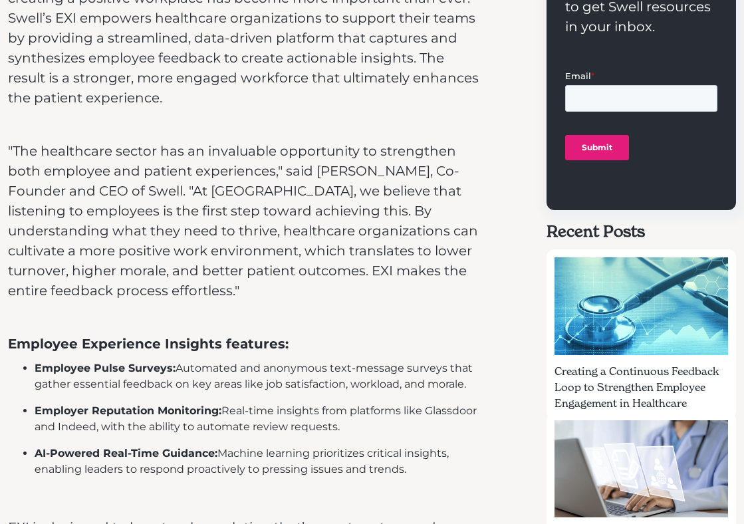  Describe the element at coordinates (641, 328) in the screenshot. I see `a: Creating a Continuous Feedback Loop to Strengthen Employee Engagement in Healthcare` at that location.